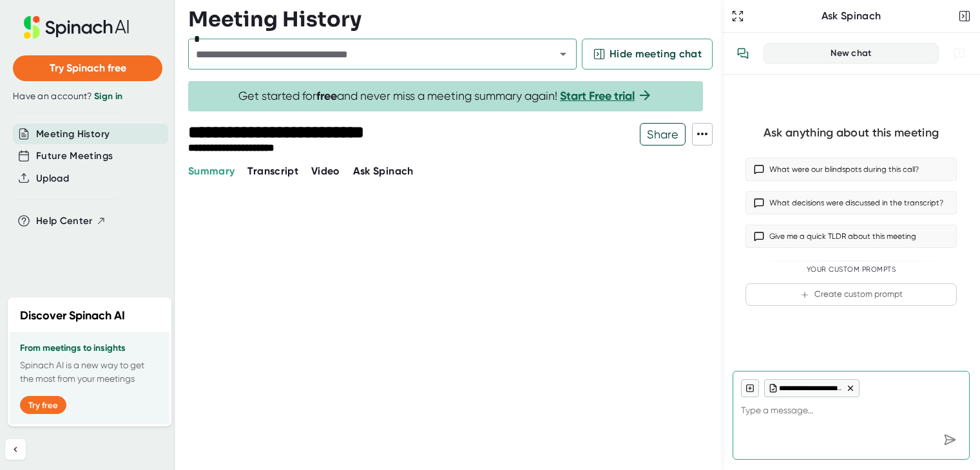  I want to click on button: Future Meetings, so click(74, 156).